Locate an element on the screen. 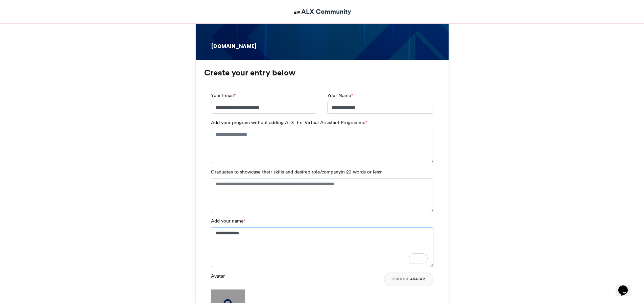 This screenshot has width=644, height=303. img: ALX Community is located at coordinates (297, 12).